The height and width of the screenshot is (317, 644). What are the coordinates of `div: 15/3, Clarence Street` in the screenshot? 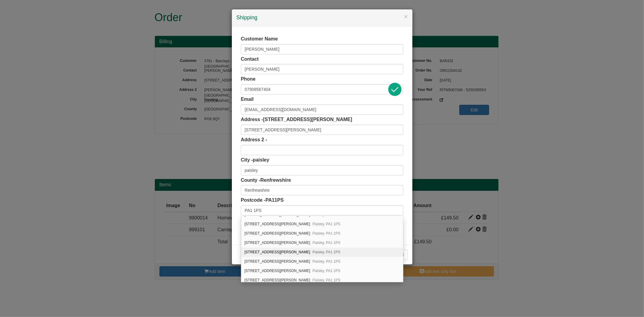 It's located at (322, 234).